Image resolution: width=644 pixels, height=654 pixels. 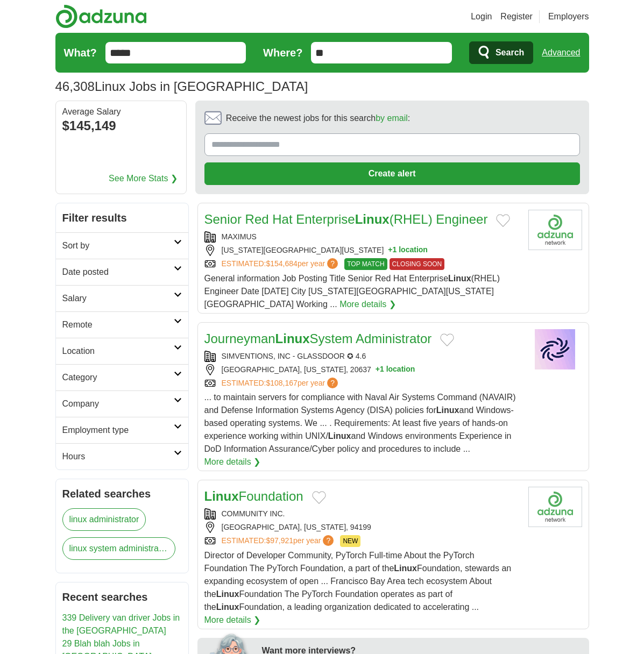 I want to click on span: $97,921, so click(x=279, y=541).